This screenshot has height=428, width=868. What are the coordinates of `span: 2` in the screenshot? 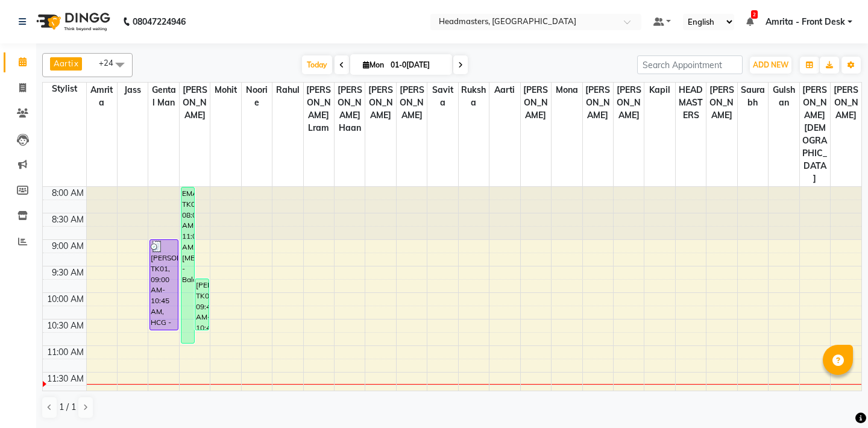 It's located at (754, 15).